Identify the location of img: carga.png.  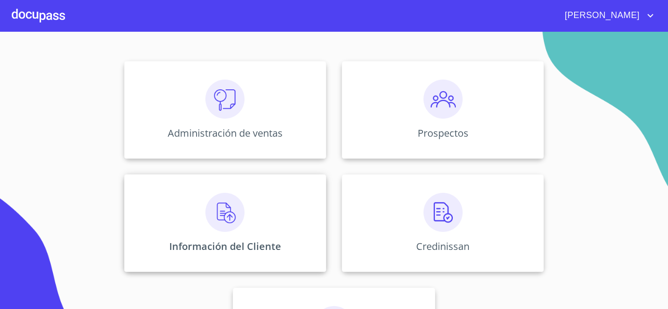
(225, 213).